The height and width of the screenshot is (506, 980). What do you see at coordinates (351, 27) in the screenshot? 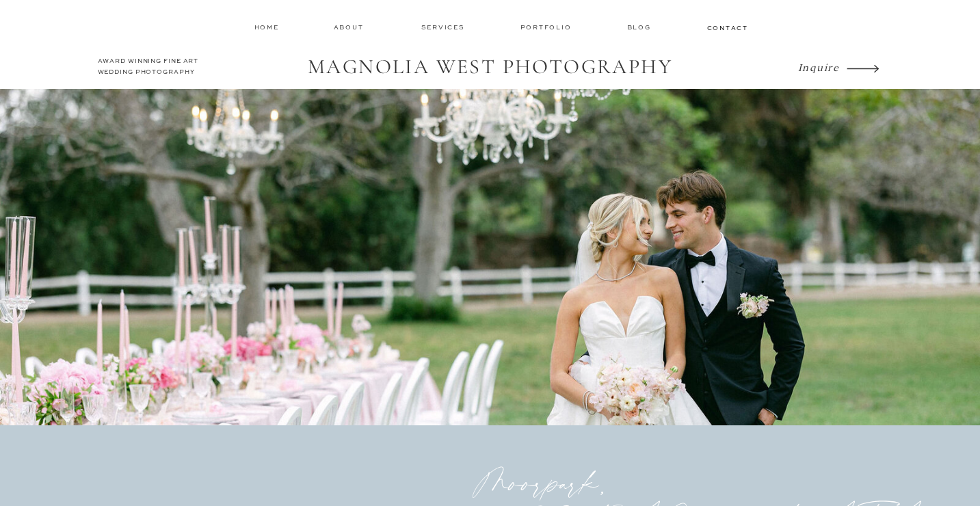
I see `a: about` at bounding box center [351, 27].